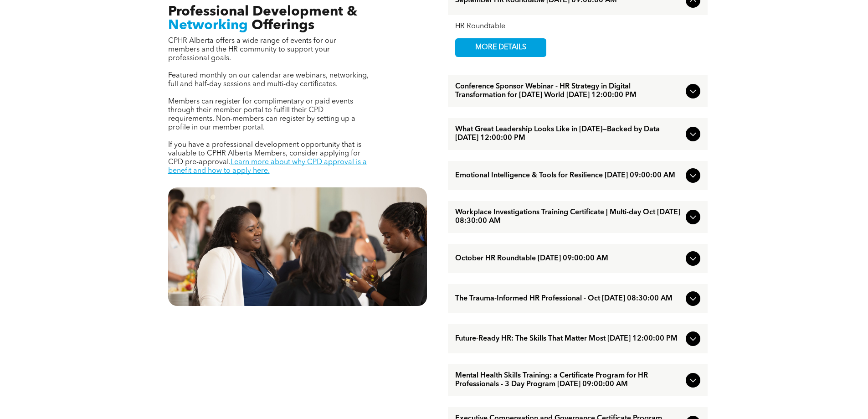 The width and height of the screenshot is (868, 419). Describe the element at coordinates (264, 154) in the screenshot. I see `span: If you have a professional development opportunity that is valuable to CPHR Alberta Members, cons...` at that location.